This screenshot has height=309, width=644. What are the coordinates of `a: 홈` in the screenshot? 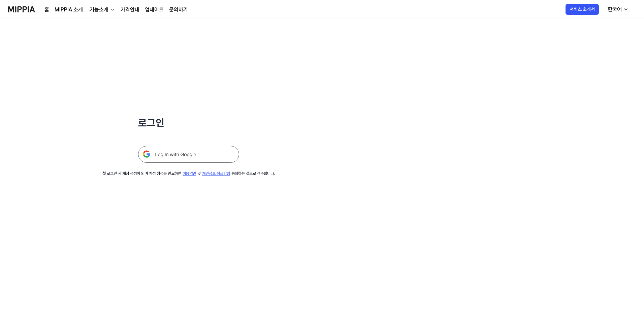 It's located at (47, 10).